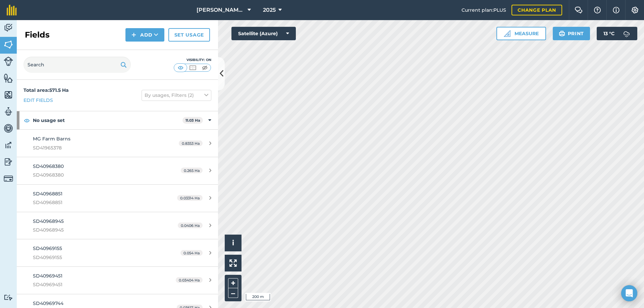  I want to click on strong: No usage set, so click(107, 120).